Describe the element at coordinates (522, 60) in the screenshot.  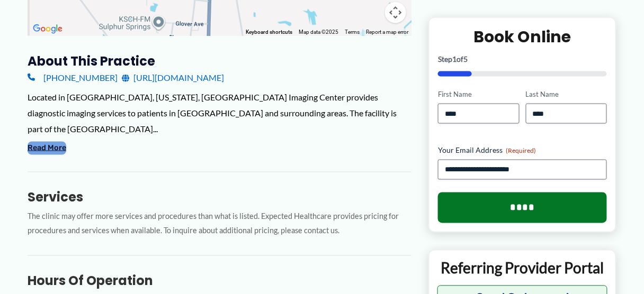
I see `p: Step of` at that location.